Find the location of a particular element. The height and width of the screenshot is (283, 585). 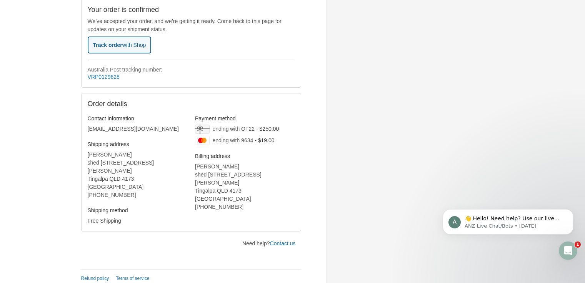

span: with Shop is located at coordinates (134, 45).